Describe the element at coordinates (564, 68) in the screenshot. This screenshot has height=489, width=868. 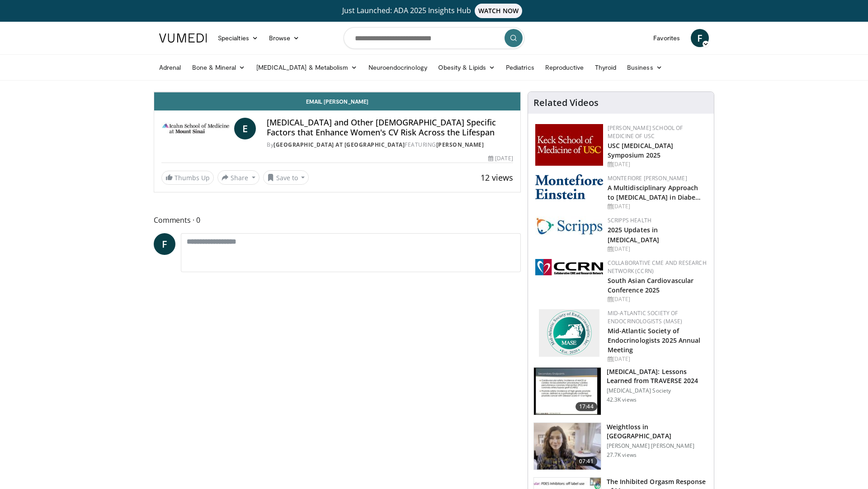
I see `a: Reproductive` at that location.